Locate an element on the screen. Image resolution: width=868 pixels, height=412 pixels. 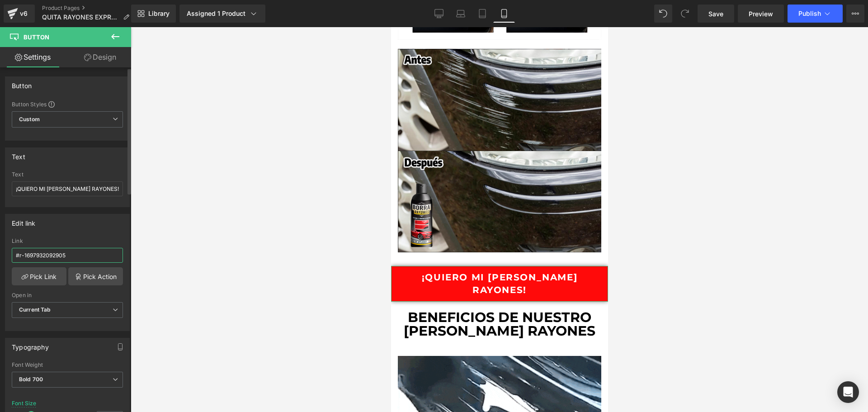
span: Preview is located at coordinates (761, 14).